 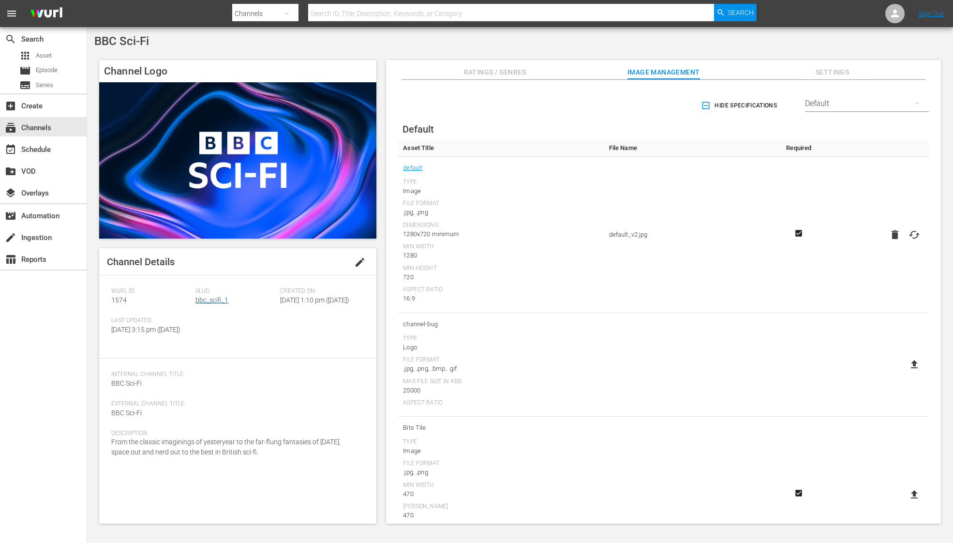 What do you see at coordinates (739, 105) in the screenshot?
I see `button: Hide Specifications` at bounding box center [739, 105].